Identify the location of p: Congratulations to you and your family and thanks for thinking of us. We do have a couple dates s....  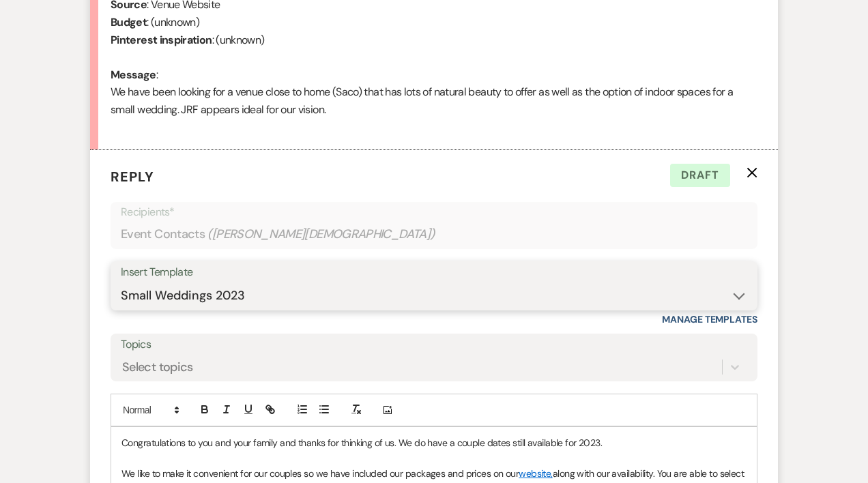
(434, 443).